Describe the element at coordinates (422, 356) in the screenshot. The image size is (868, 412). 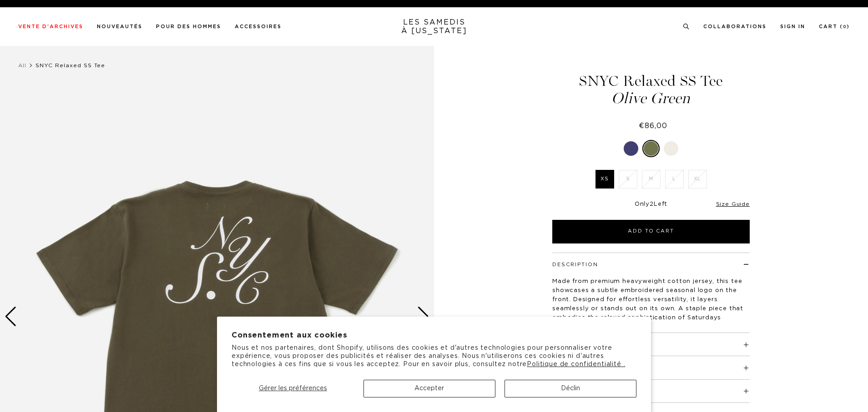
I see `font: Nous et nos partenaires, dont Shopify, utilisons des cookies et d'autres technologies pour person...` at that location.